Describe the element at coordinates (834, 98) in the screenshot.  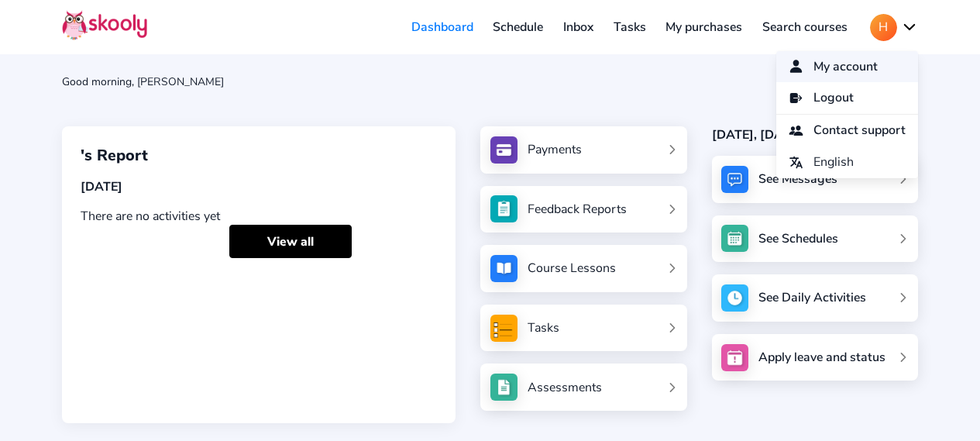
I see `span: Logout` at that location.